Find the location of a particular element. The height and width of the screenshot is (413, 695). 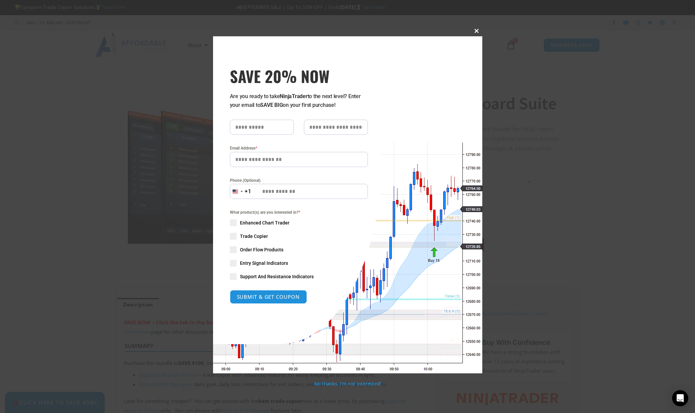

label: Phone (Optional) is located at coordinates (299, 181).